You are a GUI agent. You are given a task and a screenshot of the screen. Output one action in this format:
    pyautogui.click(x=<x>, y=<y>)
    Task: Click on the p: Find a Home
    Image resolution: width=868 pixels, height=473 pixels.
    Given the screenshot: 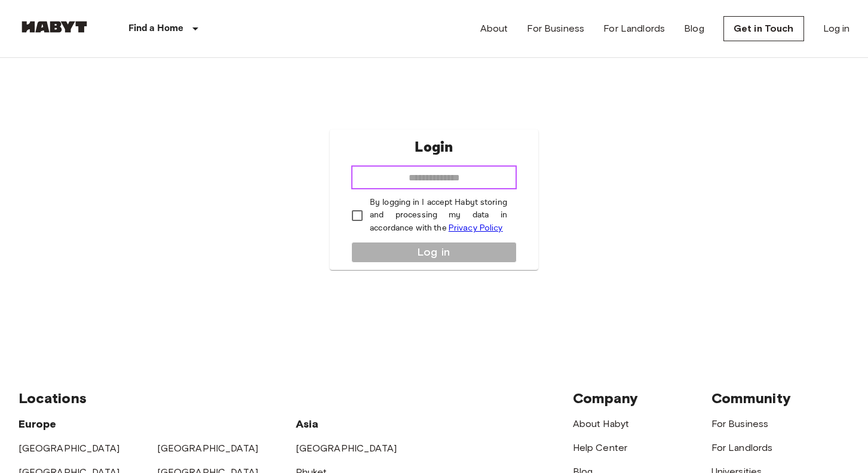 What is the action you would take?
    pyautogui.click(x=156, y=29)
    